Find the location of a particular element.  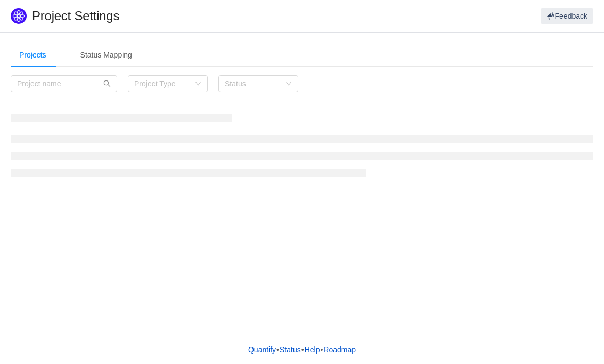

img: Quantify is located at coordinates (18, 16).